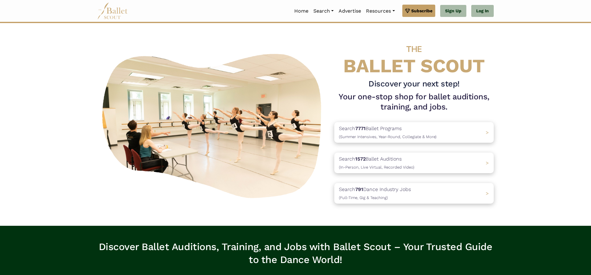 The image size is (591, 275). What do you see at coordinates (376, 167) in the screenshot?
I see `span: (In-Person, Live Virtual, Recorded Video)` at bounding box center [376, 167].